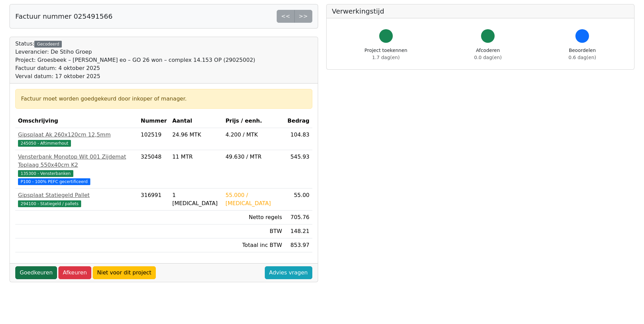 Image resolution: width=644 pixels, height=324 pixels. What do you see at coordinates (487, 58) in the screenshot?
I see `span: 0.0 dag(en)` at bounding box center [487, 58].